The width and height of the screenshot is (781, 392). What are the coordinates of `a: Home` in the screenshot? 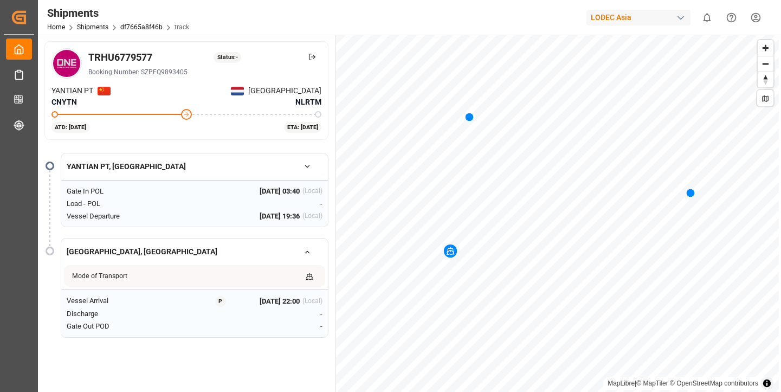 It's located at (56, 27).